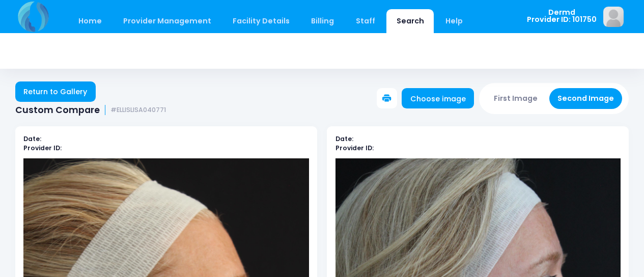  Describe the element at coordinates (410, 21) in the screenshot. I see `a: Search` at that location.